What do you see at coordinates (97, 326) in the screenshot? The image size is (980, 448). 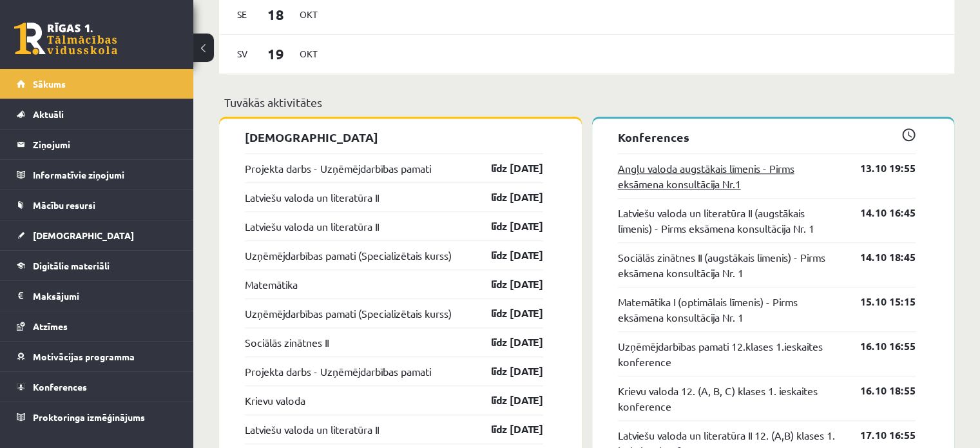 I see `a: Atzīmes` at bounding box center [97, 326].